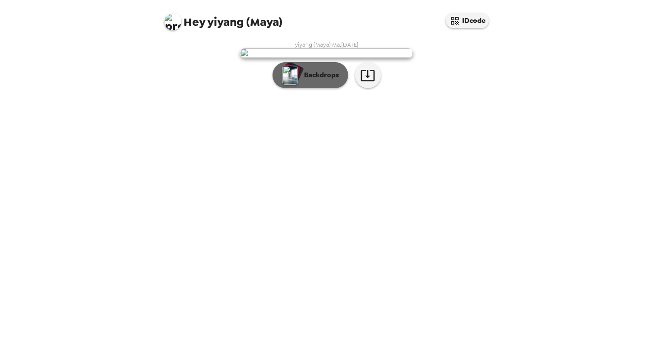 Image resolution: width=653 pixels, height=345 pixels. Describe the element at coordinates (467, 20) in the screenshot. I see `button: IDcode` at that location.